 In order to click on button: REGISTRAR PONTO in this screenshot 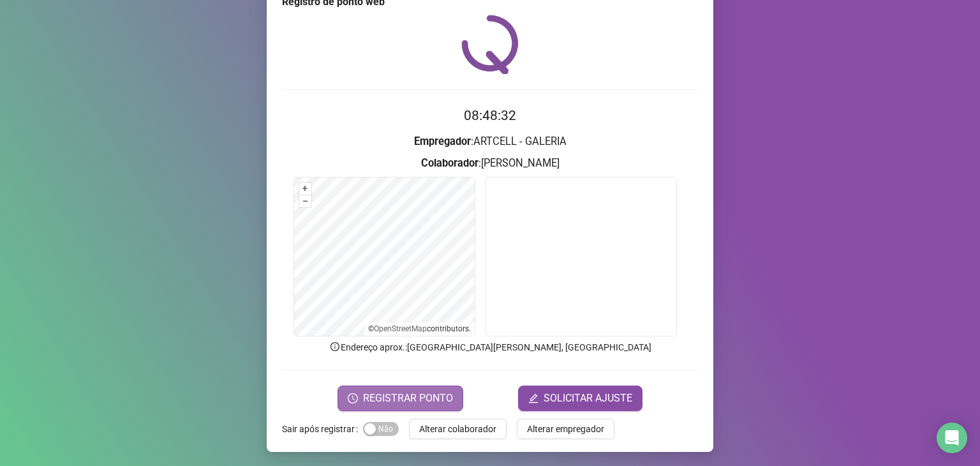, I will do `click(400, 398)`.